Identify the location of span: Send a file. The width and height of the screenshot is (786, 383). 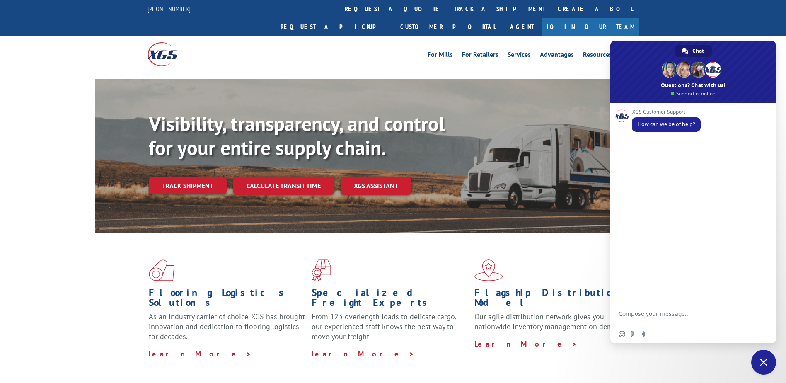
(633, 334).